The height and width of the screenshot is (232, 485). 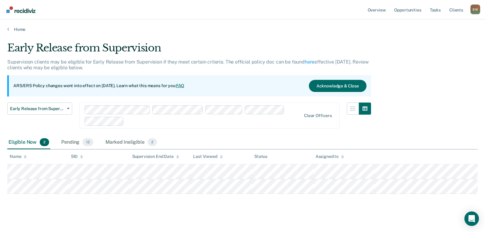 What do you see at coordinates (77, 157) in the screenshot?
I see `div: SID` at bounding box center [77, 157].